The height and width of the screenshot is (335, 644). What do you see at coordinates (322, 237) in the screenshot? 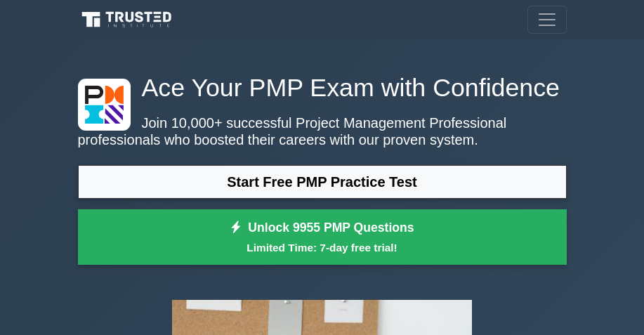
I see `a: Unlock 9955 PMP QuestionsLimited Time: 7-day free trial!` at bounding box center [322, 237].